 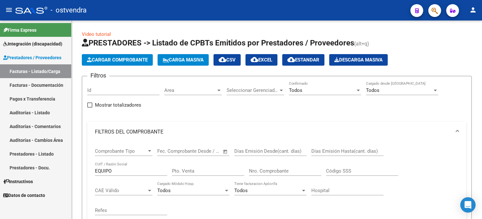 I want to click on span: Datos de contacto, so click(x=24, y=195).